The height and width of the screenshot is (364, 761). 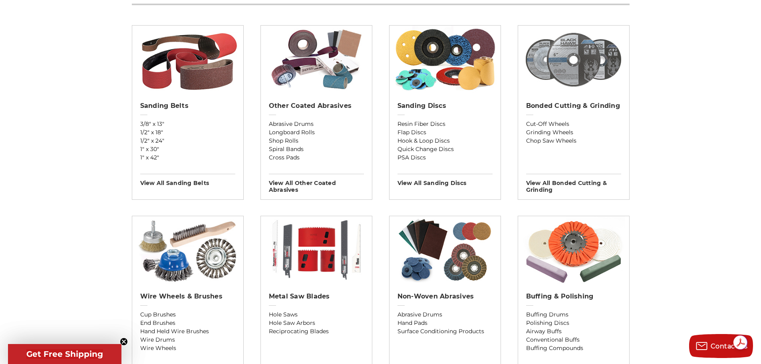 I want to click on h3: View All bonded cutting & grinding, so click(x=573, y=183).